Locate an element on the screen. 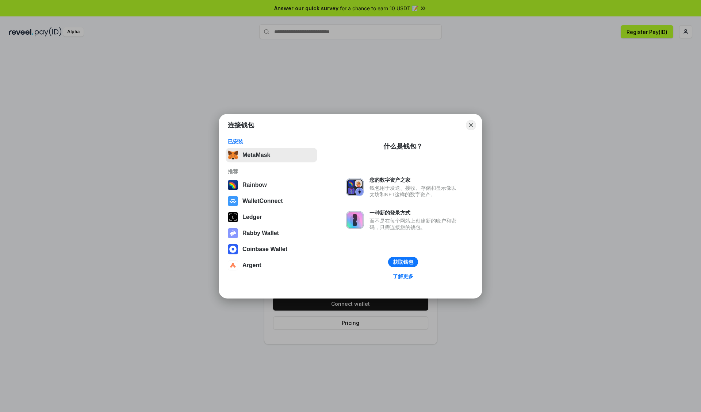  img: svg+xml,%3Csvg%20xmlns%3D%22http%3A%2F%2Fwww.w3.org%2F2000%2Fsvg%22%20width%3D%2228%22%20height%3... is located at coordinates (233, 217).